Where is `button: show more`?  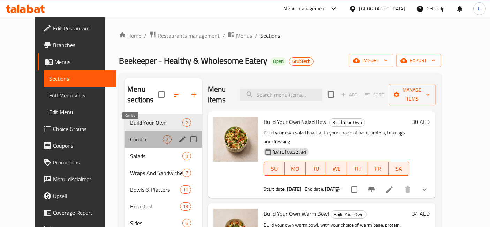 button: show more is located at coordinates (424, 189).